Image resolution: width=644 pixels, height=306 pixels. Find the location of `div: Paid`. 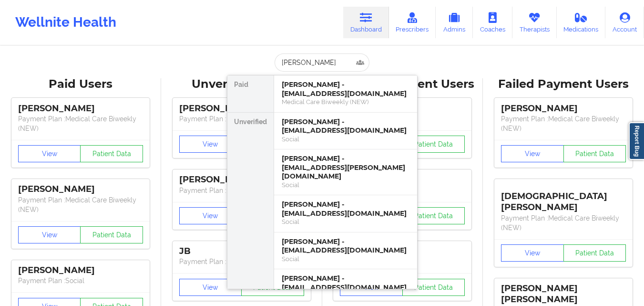

div: Paid is located at coordinates (250, 94).